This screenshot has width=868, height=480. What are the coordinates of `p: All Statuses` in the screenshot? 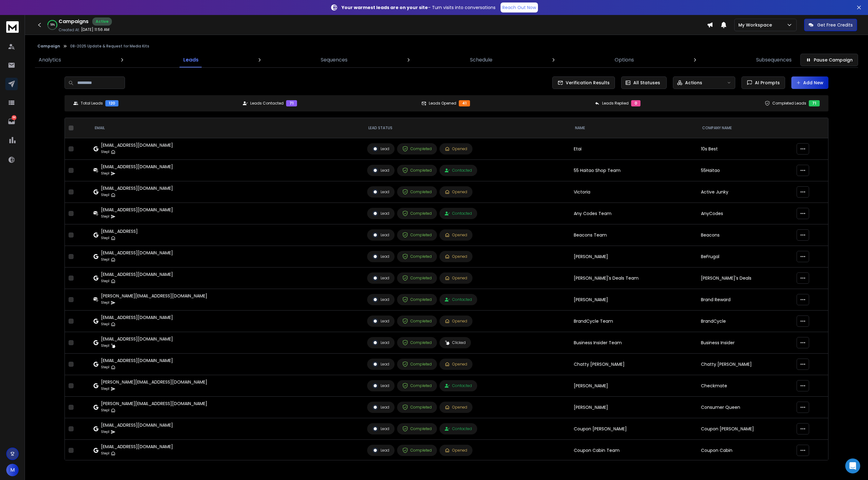 It's located at (647, 82).